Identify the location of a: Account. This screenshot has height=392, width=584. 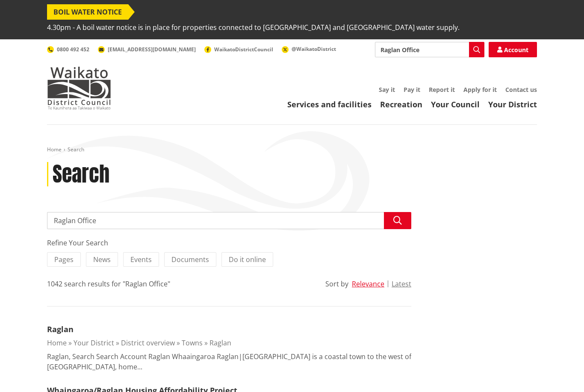
(513, 49).